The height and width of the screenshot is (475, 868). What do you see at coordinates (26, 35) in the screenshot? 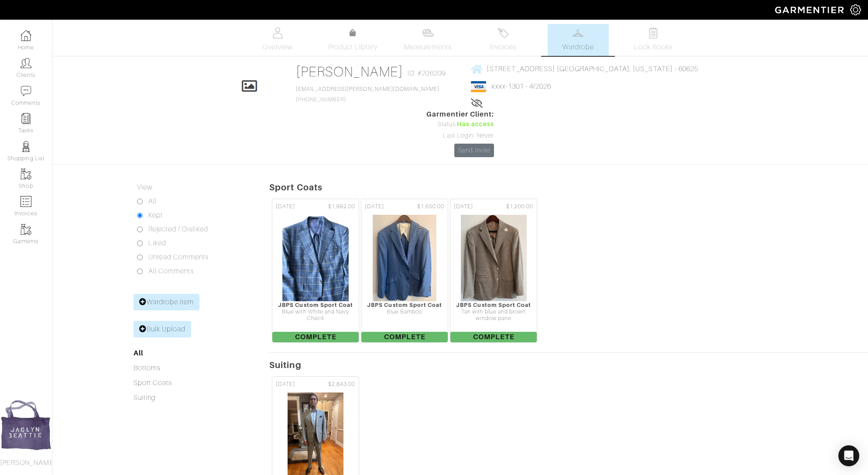
I see `img: dashboard-icon-dbcd8f5a0b271acd01030246c82b418ddd0df26cd7fceb0bd07c9910d44c42f6.png` at bounding box center [26, 35].